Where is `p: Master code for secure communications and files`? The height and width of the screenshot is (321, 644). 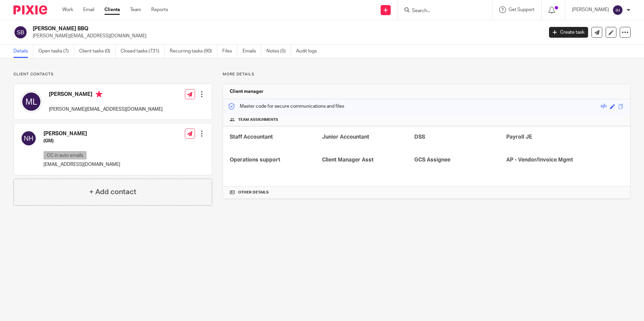
p: Master code for secure communications and files is located at coordinates (286, 106).